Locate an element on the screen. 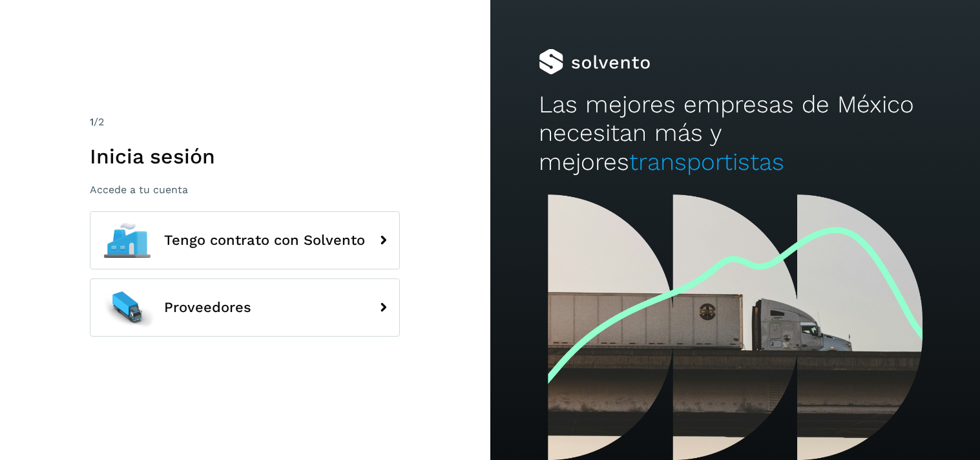 The width and height of the screenshot is (980, 460). p: Accede a tu cuenta is located at coordinates (245, 189).